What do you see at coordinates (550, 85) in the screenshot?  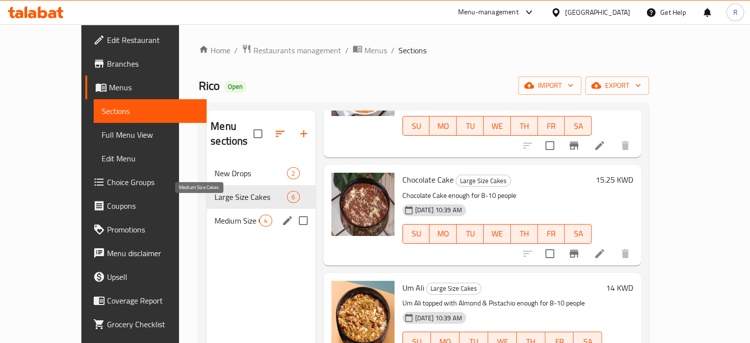 I see `button: import` at bounding box center [550, 85].